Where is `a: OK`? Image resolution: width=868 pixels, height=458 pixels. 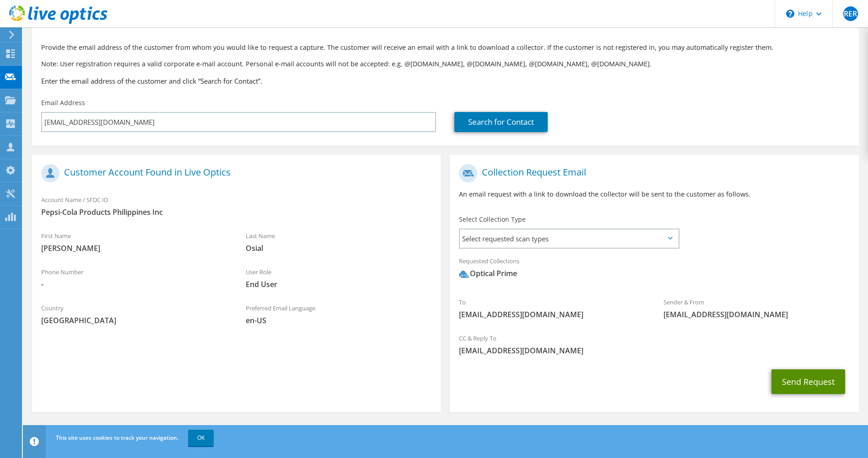
a: OK is located at coordinates (201, 438).